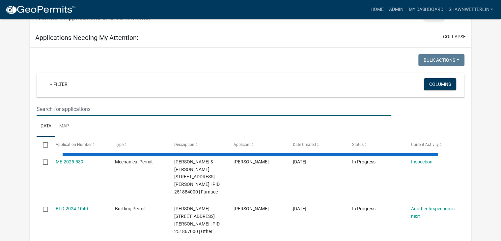 The image size is (501, 241). What do you see at coordinates (72, 208) in the screenshot?
I see `a: BLD-2024-1040` at bounding box center [72, 208].